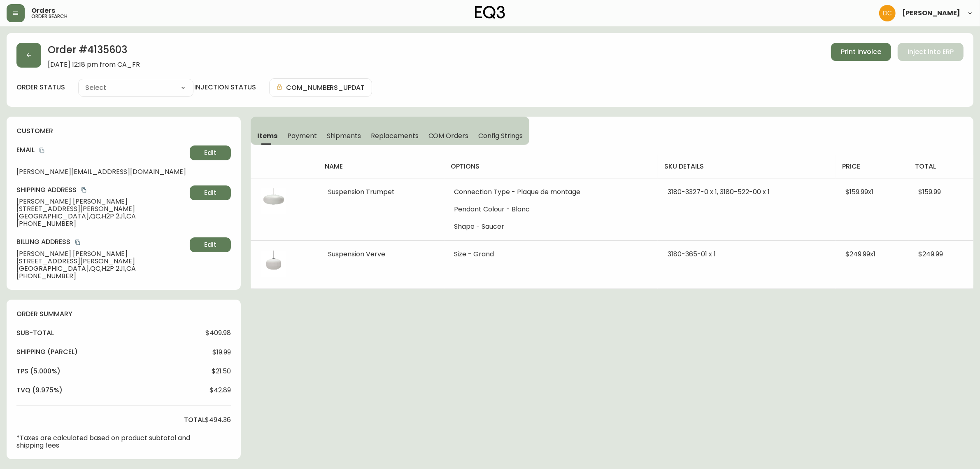  I want to click on span: $159.99, so click(930, 191).